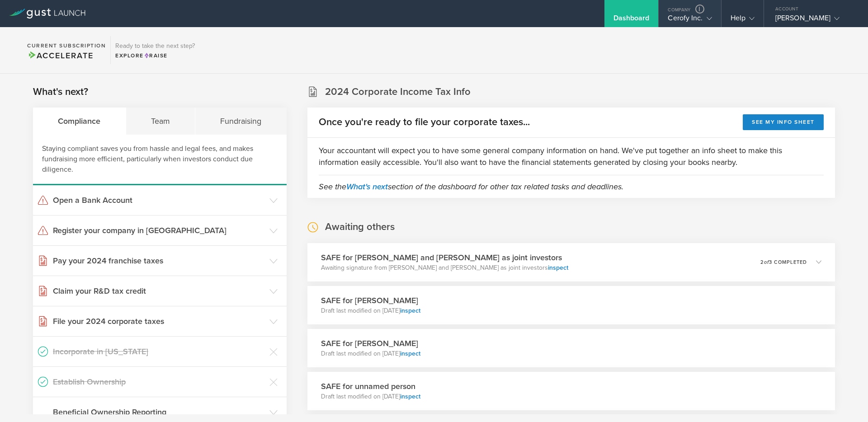 The width and height of the screenshot is (868, 422). I want to click on div: Compliance, so click(79, 121).